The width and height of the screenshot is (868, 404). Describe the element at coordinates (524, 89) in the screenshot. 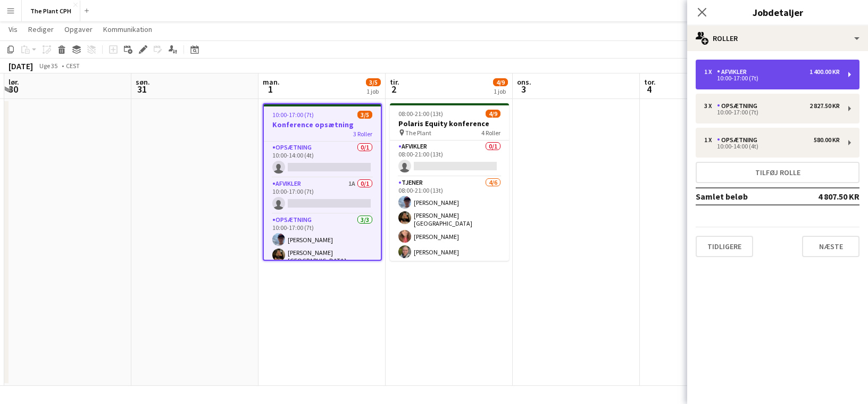

I see `span: 3` at that location.